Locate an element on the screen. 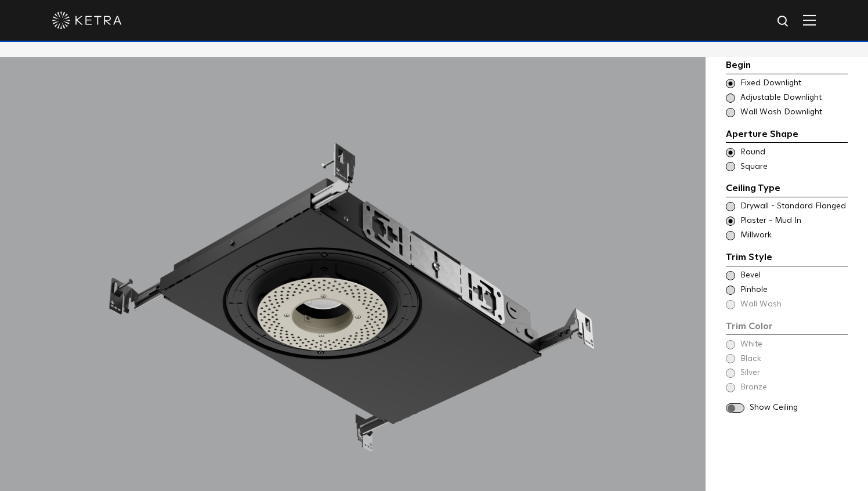 This screenshot has height=491, width=868. span: Millwork is located at coordinates (794, 236).